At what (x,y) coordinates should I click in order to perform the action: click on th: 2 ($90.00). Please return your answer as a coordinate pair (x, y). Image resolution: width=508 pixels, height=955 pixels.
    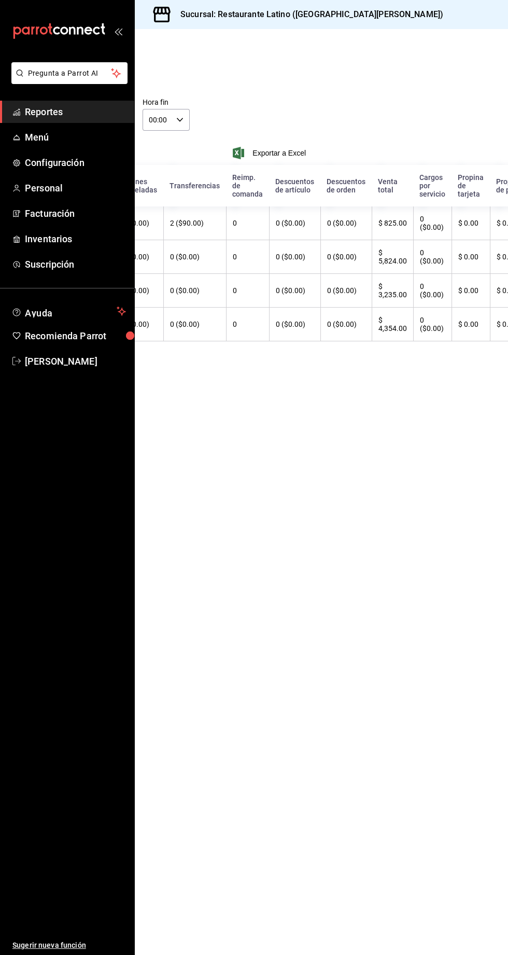
    Looking at the image, I should click on (194, 223).